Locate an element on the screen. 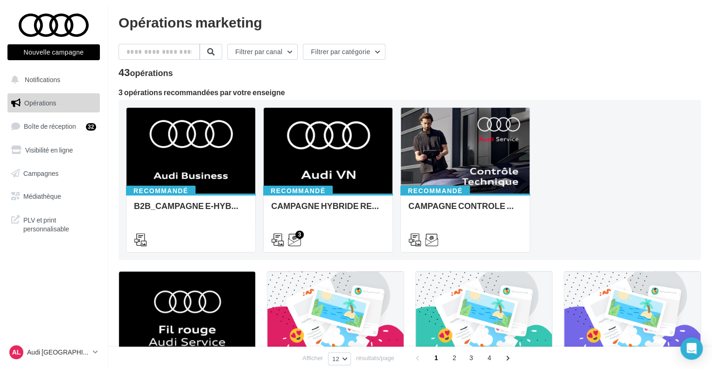 This screenshot has width=712, height=369. a: Opérations is located at coordinates (54, 103).